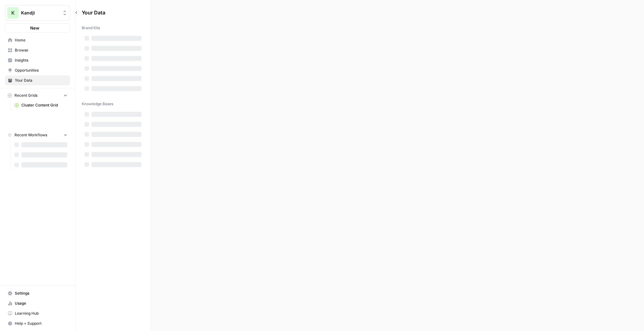  Describe the element at coordinates (37, 50) in the screenshot. I see `a: Browse` at that location.